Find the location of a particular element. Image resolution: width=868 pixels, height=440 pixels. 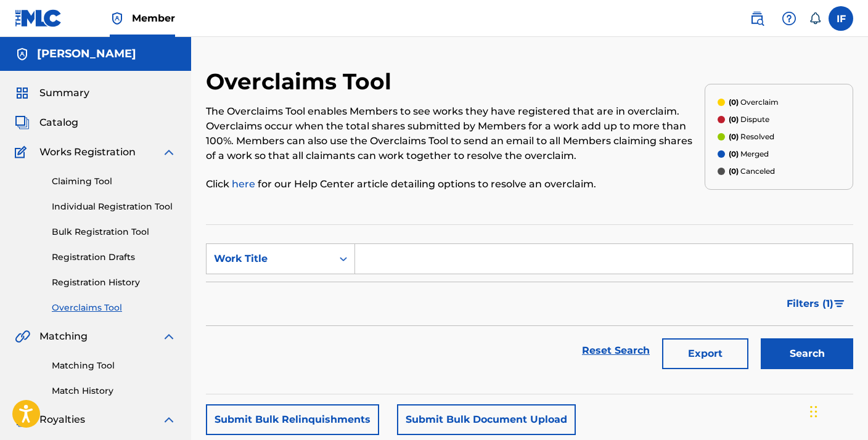

img: Matching is located at coordinates (22, 336).